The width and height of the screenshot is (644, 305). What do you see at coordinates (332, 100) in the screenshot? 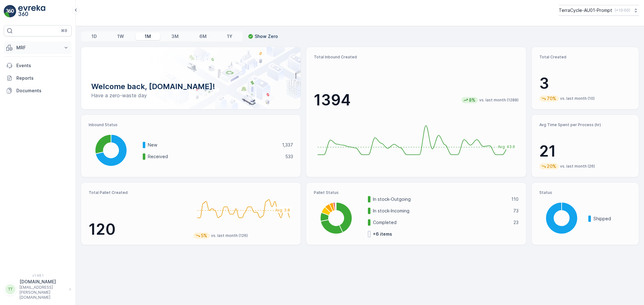
I see `p: 1394` at bounding box center [332, 100].